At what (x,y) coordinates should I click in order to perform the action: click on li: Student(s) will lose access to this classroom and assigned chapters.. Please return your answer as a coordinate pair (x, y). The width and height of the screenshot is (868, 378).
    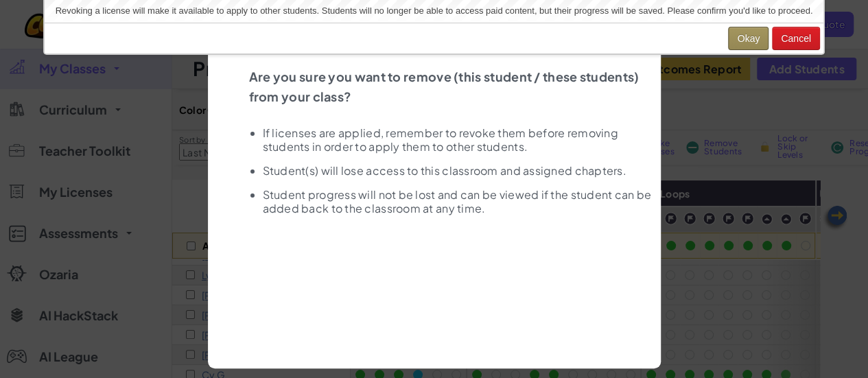
    Looking at the image, I should click on (458, 171).